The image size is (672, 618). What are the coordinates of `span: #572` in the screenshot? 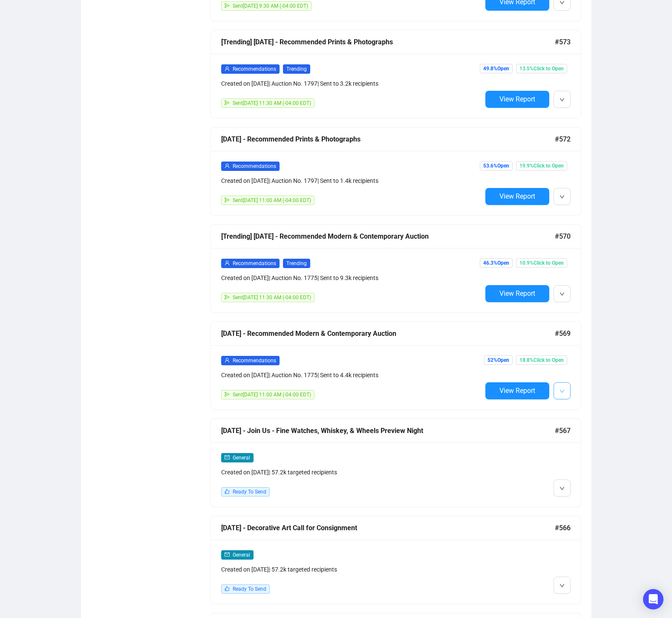 It's located at (563, 139).